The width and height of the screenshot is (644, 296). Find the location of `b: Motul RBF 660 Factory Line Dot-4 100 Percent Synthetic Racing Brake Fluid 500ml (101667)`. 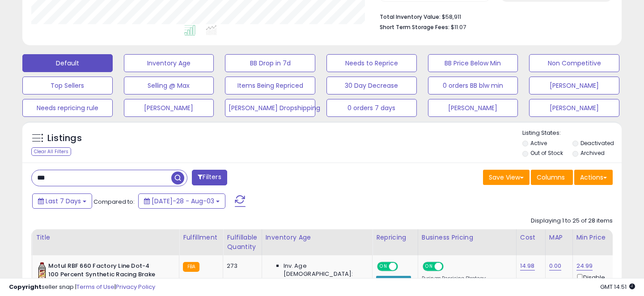

b: Motul RBF 660 Factory Line Dot-4 100 Percent Synthetic Racing Brake Fluid 500ml (101667) is located at coordinates (103, 275).